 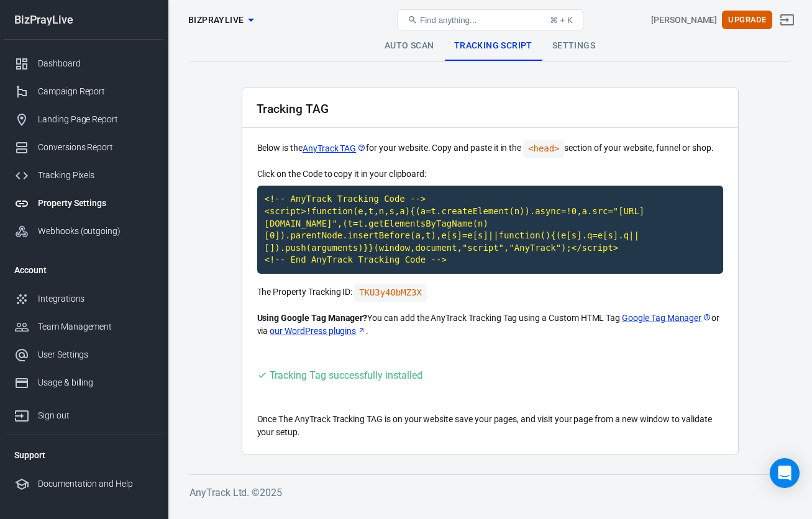 What do you see at coordinates (312, 318) in the screenshot?
I see `strong: Using Google Tag Manager?` at bounding box center [312, 318].